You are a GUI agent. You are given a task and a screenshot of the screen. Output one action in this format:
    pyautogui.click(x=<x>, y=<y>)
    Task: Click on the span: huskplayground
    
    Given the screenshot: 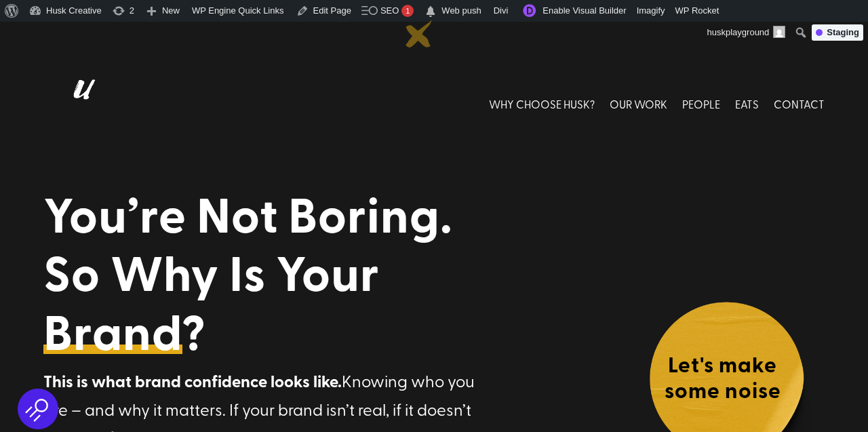 What is the action you would take?
    pyautogui.click(x=739, y=32)
    